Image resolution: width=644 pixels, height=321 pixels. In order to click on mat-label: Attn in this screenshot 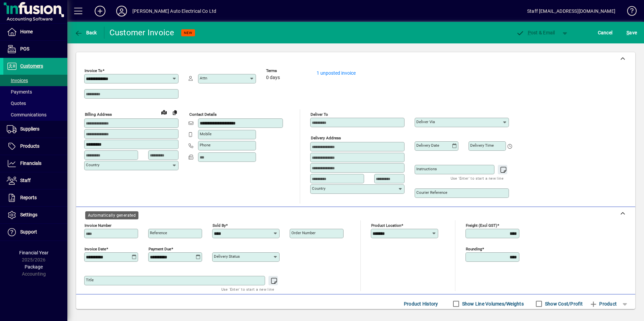, I will do `click(204, 78)`.